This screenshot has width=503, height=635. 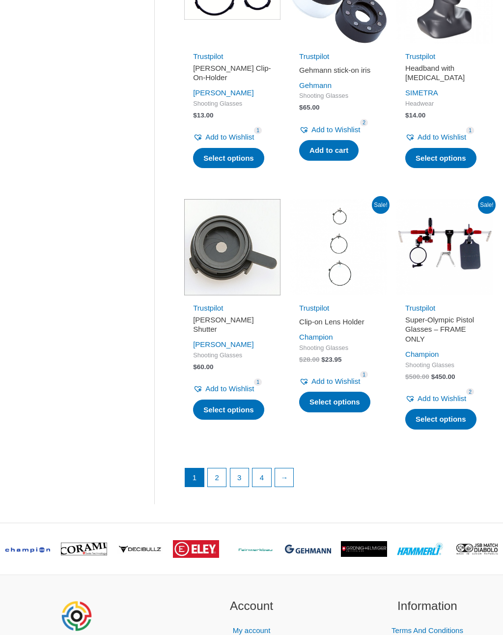 I want to click on bdi: 450.00, so click(x=443, y=377).